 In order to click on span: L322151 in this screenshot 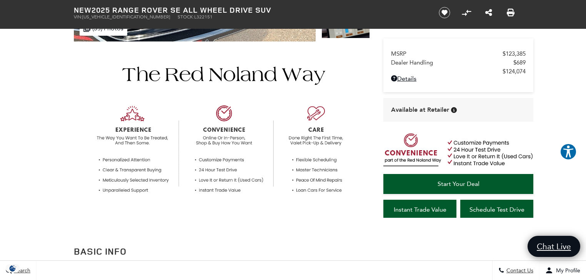, I will do `click(203, 17)`.